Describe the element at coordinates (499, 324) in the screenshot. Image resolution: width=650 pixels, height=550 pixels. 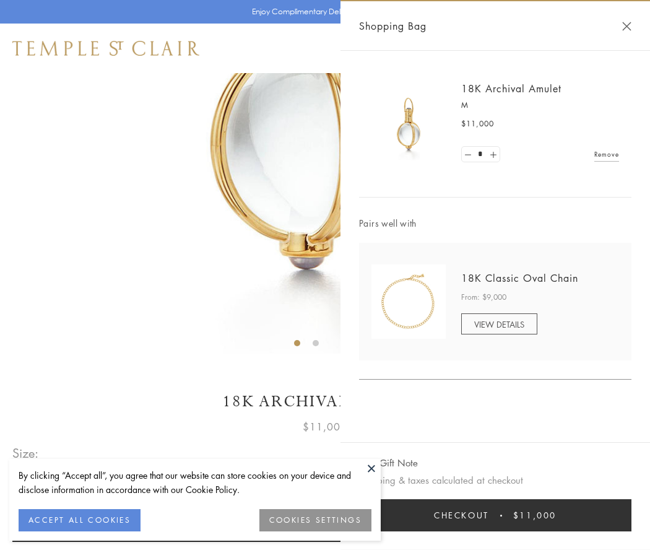
I see `a: VIEW DETAILS` at that location.